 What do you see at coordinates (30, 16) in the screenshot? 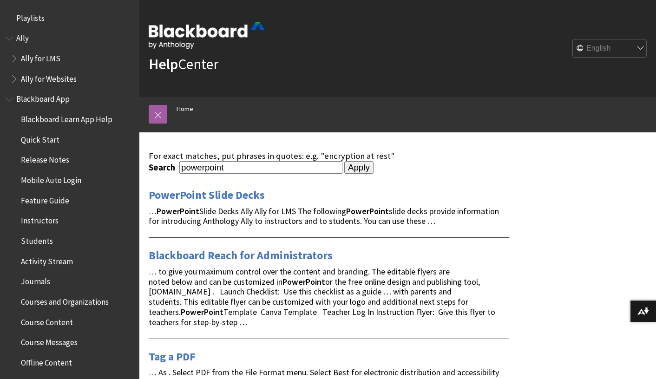
I see `span: Playlists` at bounding box center [30, 16].